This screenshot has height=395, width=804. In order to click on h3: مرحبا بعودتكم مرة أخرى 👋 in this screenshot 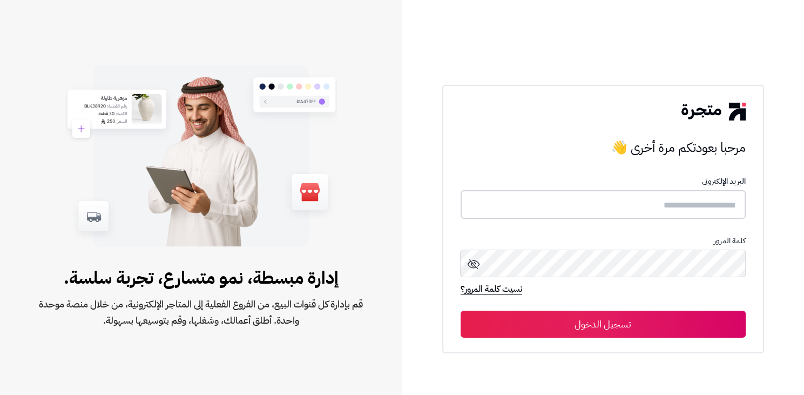, I will do `click(603, 147)`.